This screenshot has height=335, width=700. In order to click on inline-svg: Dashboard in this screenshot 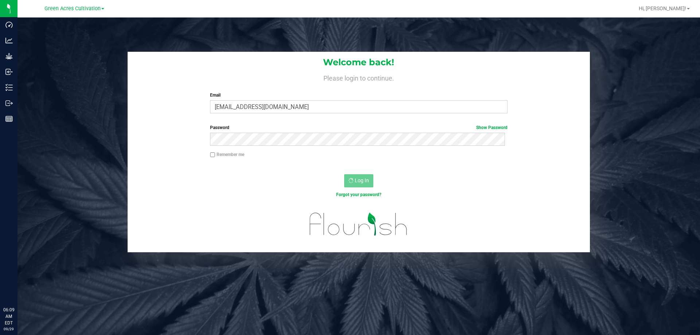, I will do `click(9, 25)`.